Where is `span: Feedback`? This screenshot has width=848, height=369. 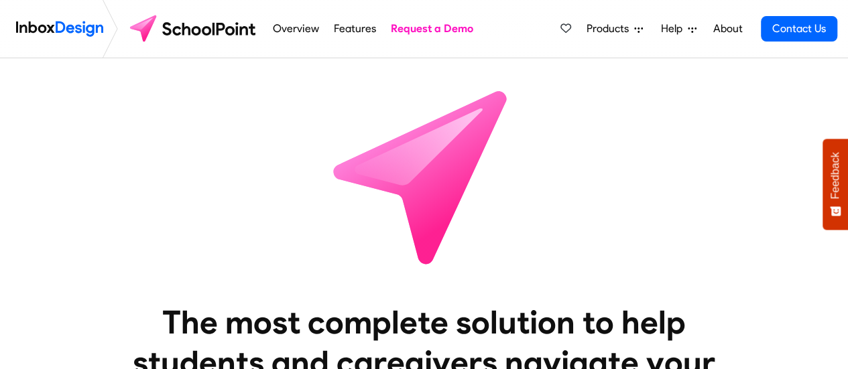
span: Feedback is located at coordinates (835, 176).